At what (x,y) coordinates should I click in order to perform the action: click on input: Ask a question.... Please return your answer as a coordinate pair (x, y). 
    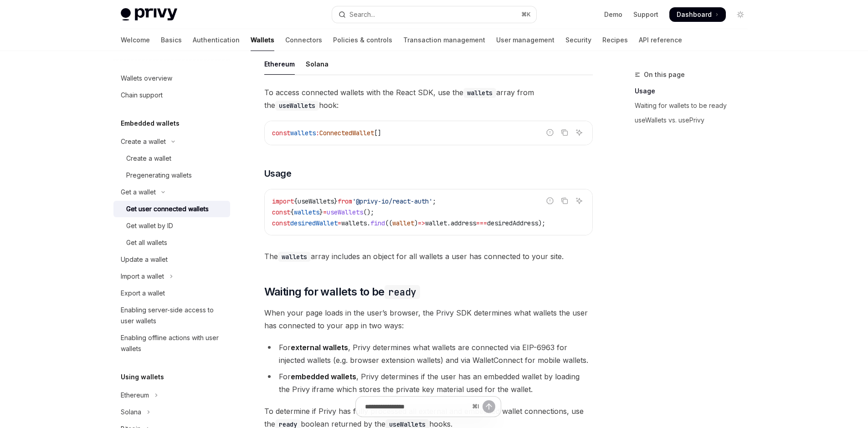
    Looking at the image, I should click on (417, 407).